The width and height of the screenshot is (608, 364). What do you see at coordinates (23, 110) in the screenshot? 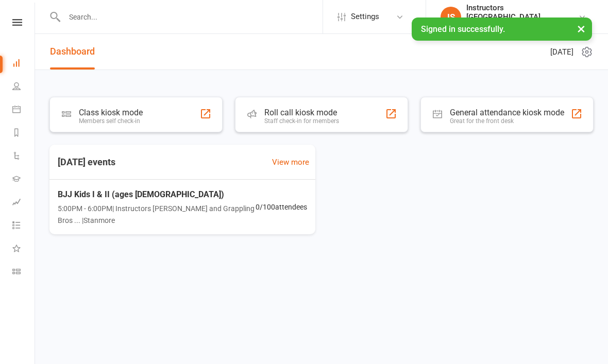
I see `a: Calendar` at bounding box center [23, 110].